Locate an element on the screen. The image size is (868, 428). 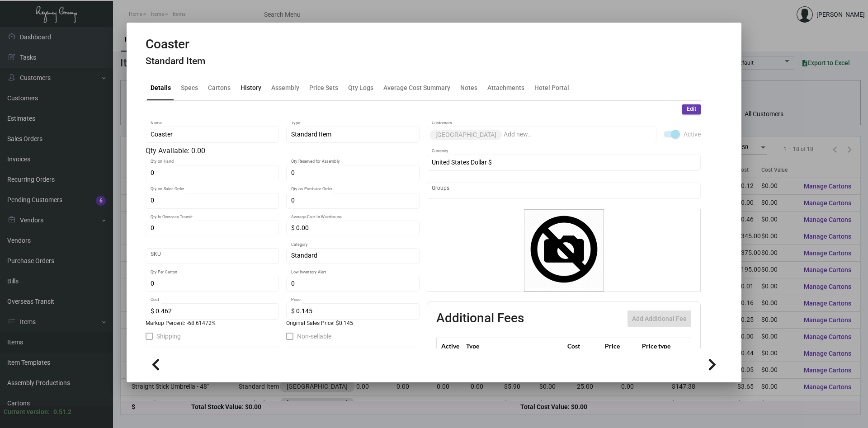
th: Price type is located at coordinates (660, 345).